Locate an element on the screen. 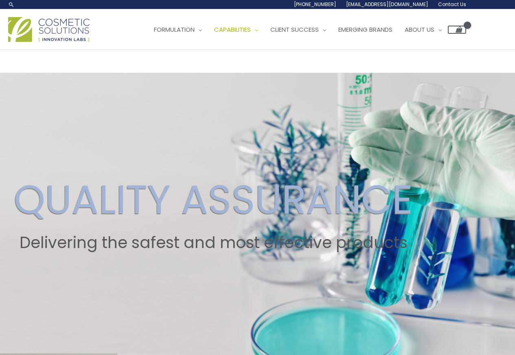 This screenshot has width=515, height=355. a: About Us is located at coordinates (423, 30).